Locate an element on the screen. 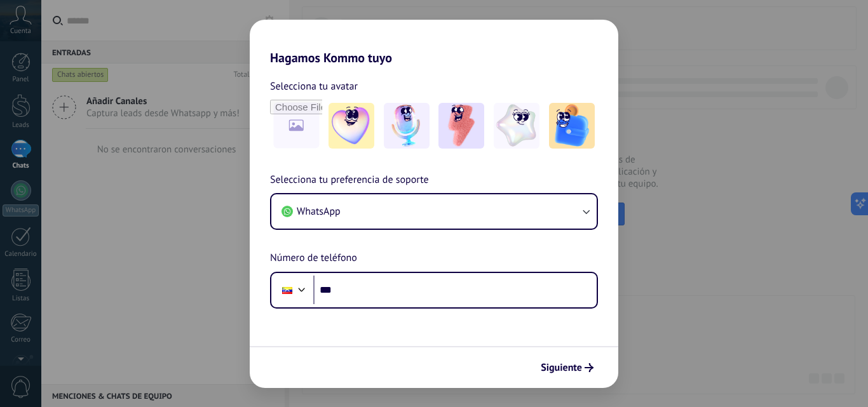 Image resolution: width=868 pixels, height=407 pixels. span: Selecciona tu preferencia de soporte is located at coordinates (349, 180).